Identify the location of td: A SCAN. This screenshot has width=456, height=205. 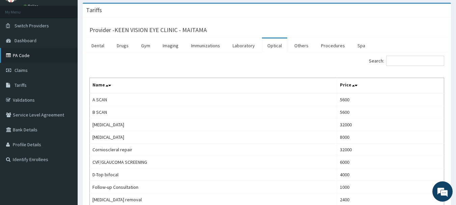
(213, 99).